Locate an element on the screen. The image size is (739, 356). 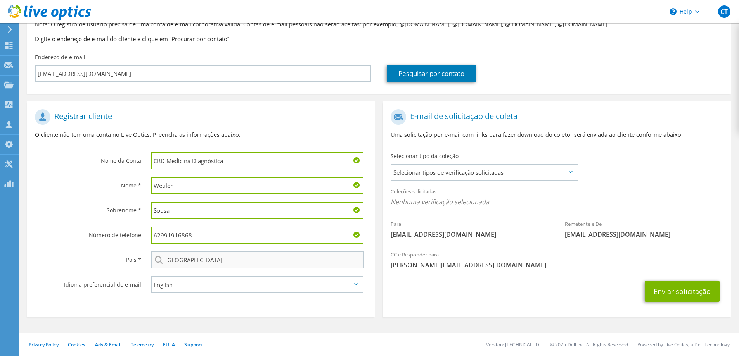
div: Remetente e De is located at coordinates (644, 229).